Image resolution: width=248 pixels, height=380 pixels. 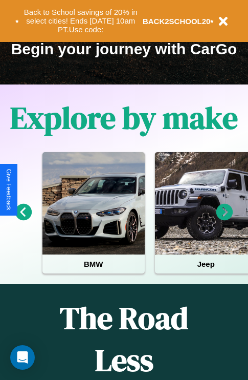 I want to click on h4: BMW, so click(x=94, y=264).